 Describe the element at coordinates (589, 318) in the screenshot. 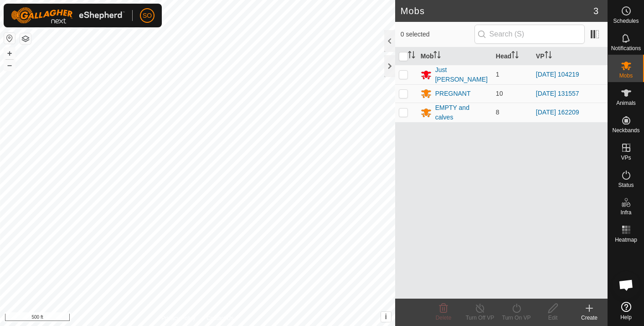

I see `div: Create` at that location.